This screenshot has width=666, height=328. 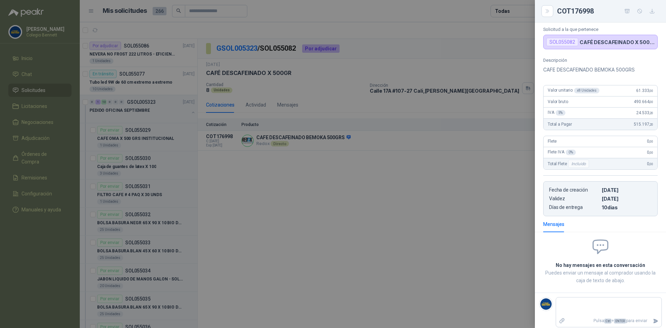 What do you see at coordinates (608, 321) in the screenshot?
I see `span: Ctrl` at bounding box center [608, 321].